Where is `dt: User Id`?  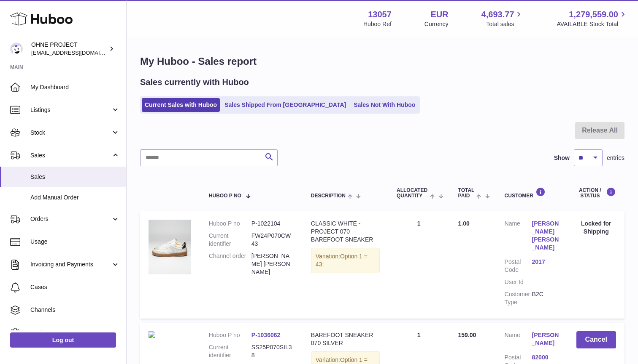
dt: User Id is located at coordinates (518, 282).